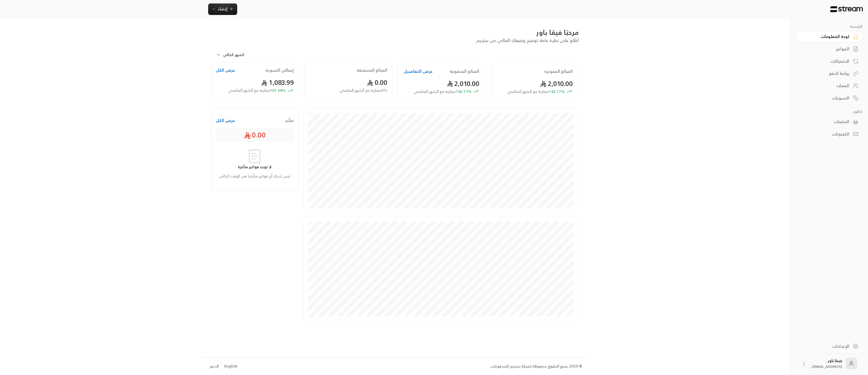 This screenshot has width=868, height=375. Describe the element at coordinates (372, 70) in the screenshot. I see `h2: المبالغ المستحقة` at that location.